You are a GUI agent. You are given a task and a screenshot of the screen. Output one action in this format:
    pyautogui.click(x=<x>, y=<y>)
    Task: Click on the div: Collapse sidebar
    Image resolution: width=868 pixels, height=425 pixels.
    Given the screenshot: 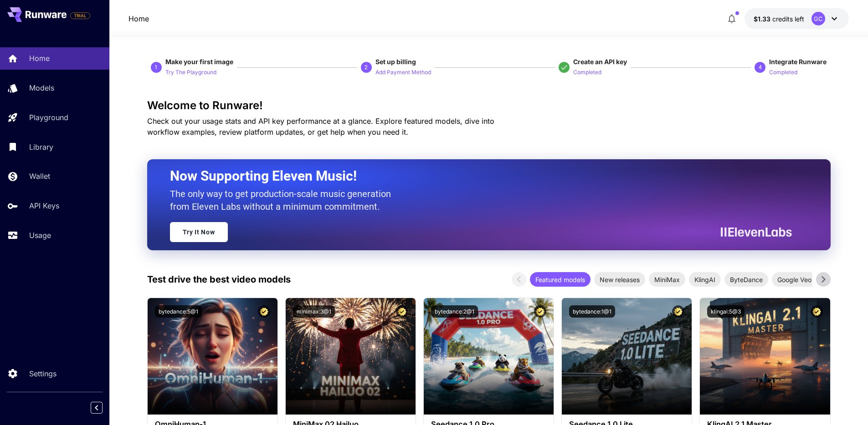 What is the action you would take?
    pyautogui.click(x=103, y=408)
    